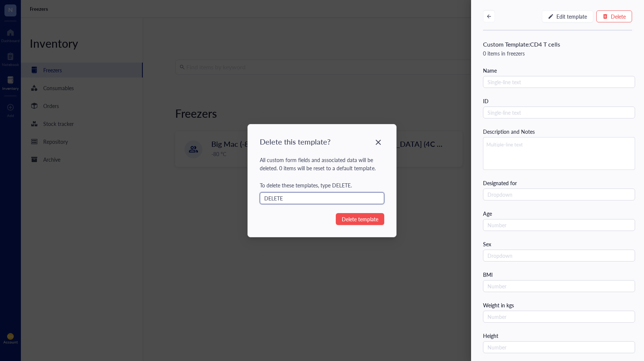 This screenshot has width=644, height=361. Describe the element at coordinates (322, 185) in the screenshot. I see `div: To delete these templates , type DELETE.` at that location.